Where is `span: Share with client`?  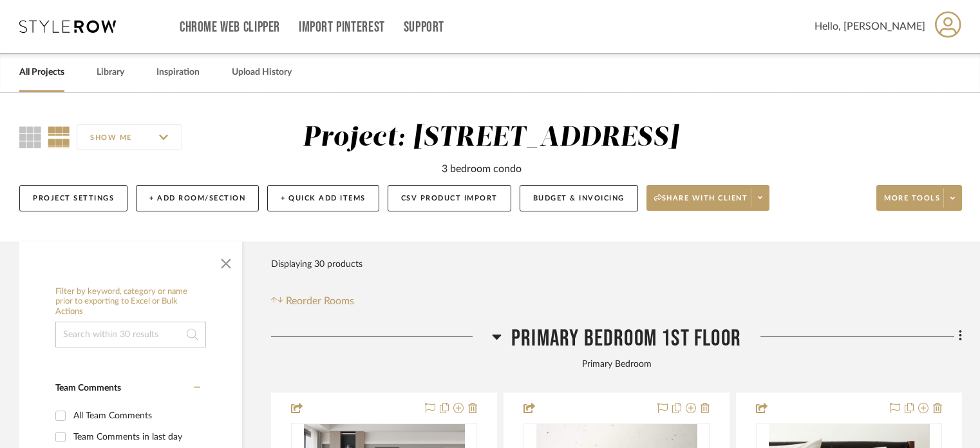 span: Share with client is located at coordinates (701, 203).